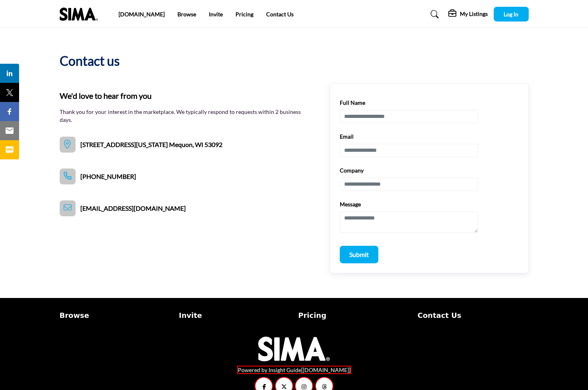 This screenshot has width=588, height=390. What do you see at coordinates (187, 115) in the screenshot?
I see `p: Thank you for your interest in the marketplace. We typically respond to requests within 2 busines...` at bounding box center [187, 115].